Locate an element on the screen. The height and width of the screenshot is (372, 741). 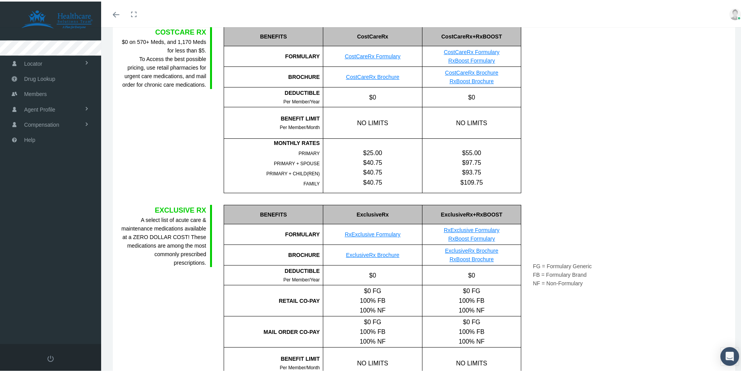
div: CostCareRx+RxBOOST is located at coordinates (471, 35).